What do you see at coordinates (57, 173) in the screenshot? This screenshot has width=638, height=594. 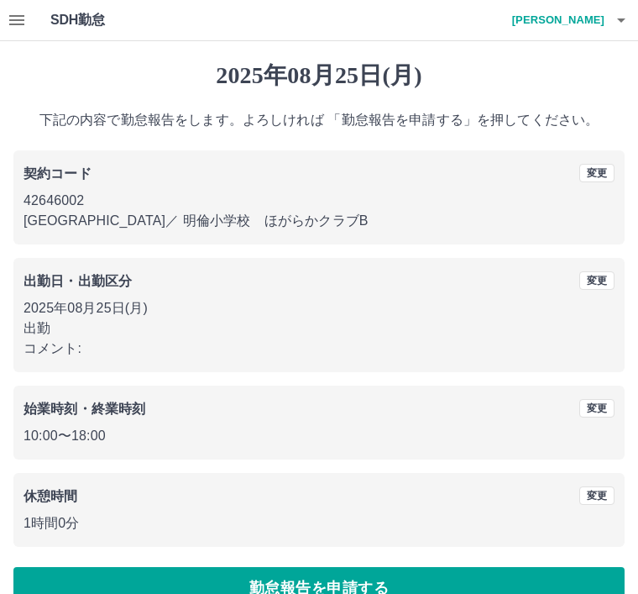 I see `b: 契約コード` at bounding box center [57, 173].